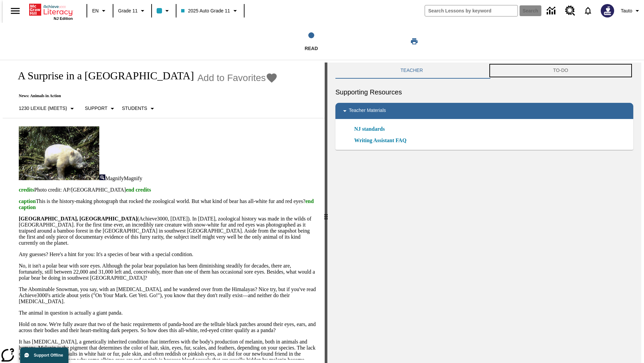 Image resolution: width=644 pixels, height=363 pixels. I want to click on div: activity, so click(484, 213).